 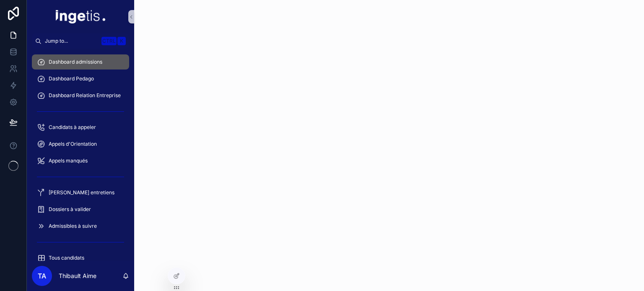 What do you see at coordinates (80, 144) in the screenshot?
I see `a: Appels d'Orientation` at bounding box center [80, 144].